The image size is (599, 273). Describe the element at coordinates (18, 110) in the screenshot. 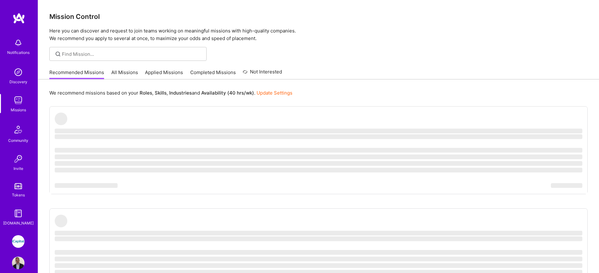

I see `div: Missions` at that location.